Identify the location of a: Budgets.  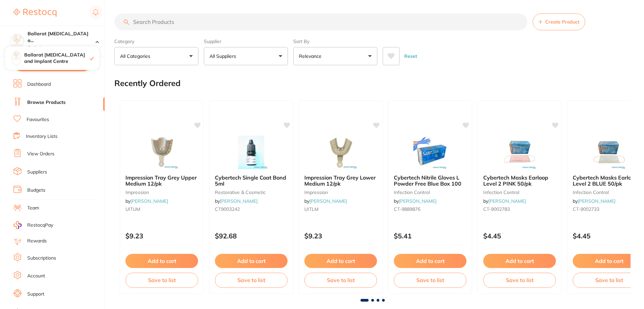
(36, 190).